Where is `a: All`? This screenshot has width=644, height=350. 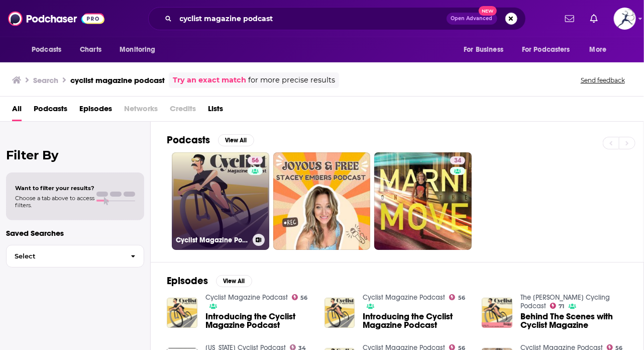
a: All is located at coordinates (17, 110).